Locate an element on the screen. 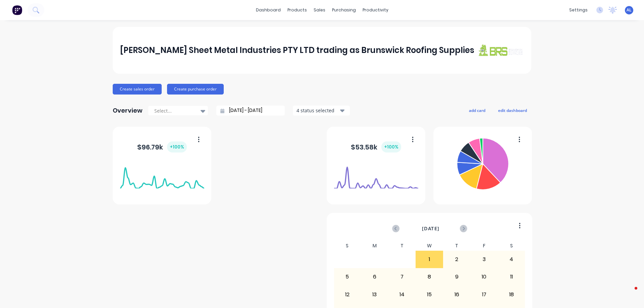 The image size is (644, 308). div: 6 is located at coordinates (375, 277).